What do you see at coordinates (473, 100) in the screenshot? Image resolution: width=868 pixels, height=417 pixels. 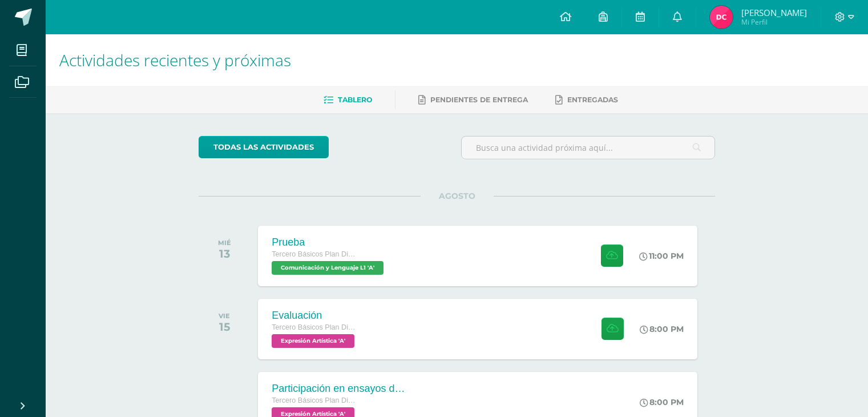 I see `a: Pendientes de entrega` at bounding box center [473, 100].